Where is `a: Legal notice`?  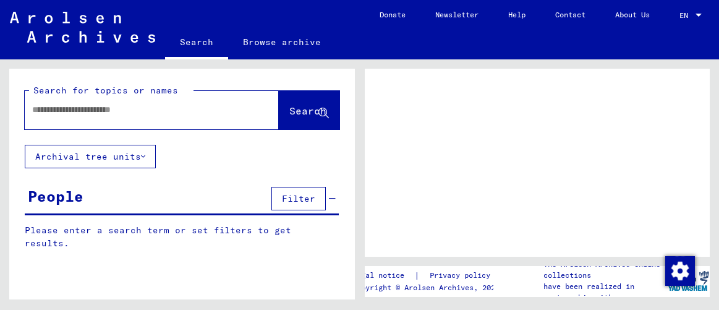 a: Legal notice is located at coordinates (383, 275).